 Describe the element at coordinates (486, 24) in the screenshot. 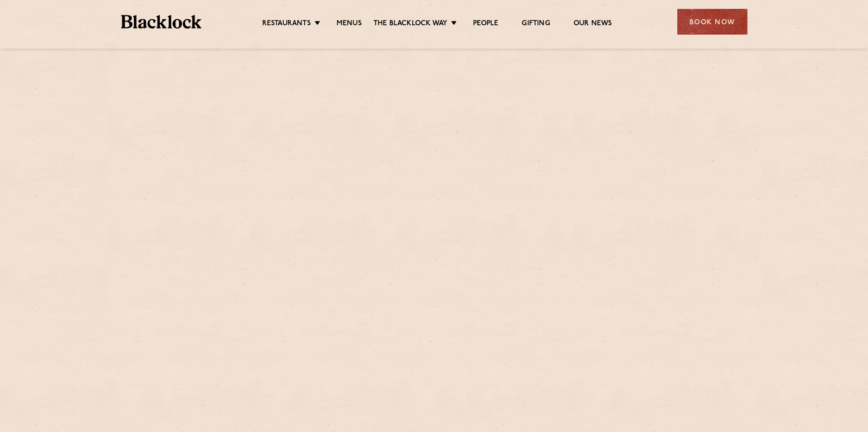

I see `a: People` at that location.